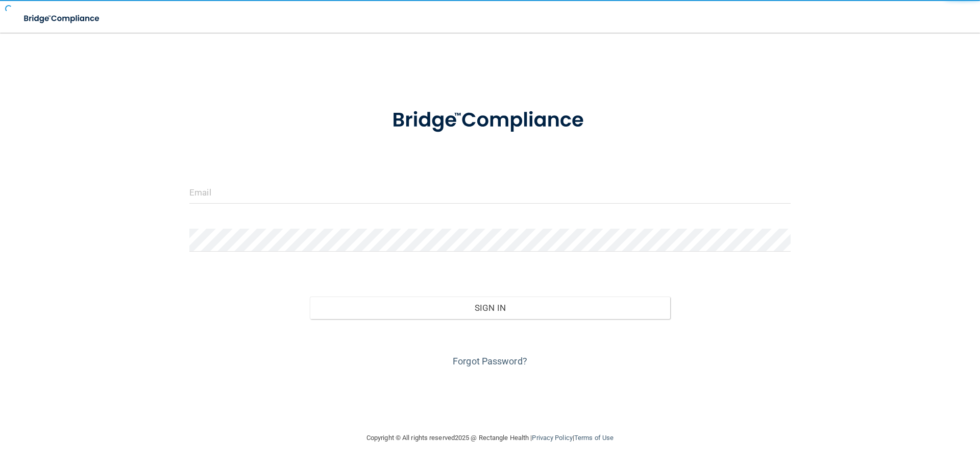  Describe the element at coordinates (490, 307) in the screenshot. I see `button: Sign In` at that location.